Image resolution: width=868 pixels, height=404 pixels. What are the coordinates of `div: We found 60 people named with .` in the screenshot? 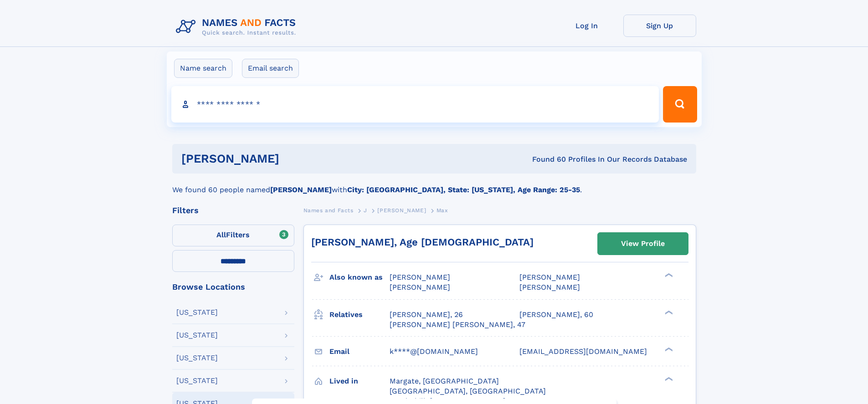 It's located at (434, 184).